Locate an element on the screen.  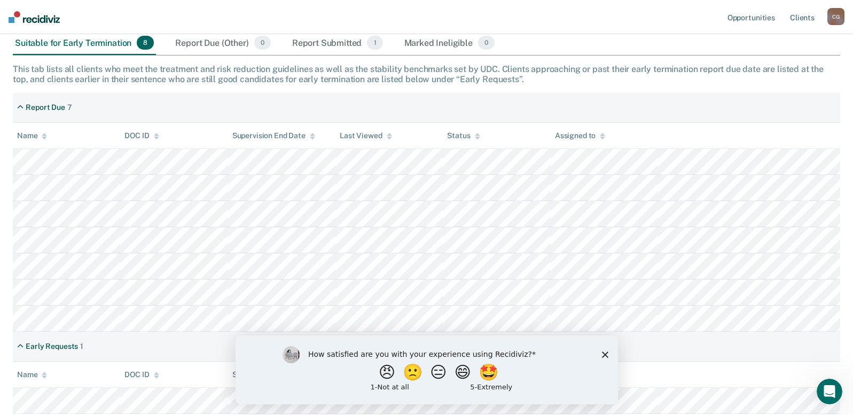
button: 1 is located at coordinates (152, 37).